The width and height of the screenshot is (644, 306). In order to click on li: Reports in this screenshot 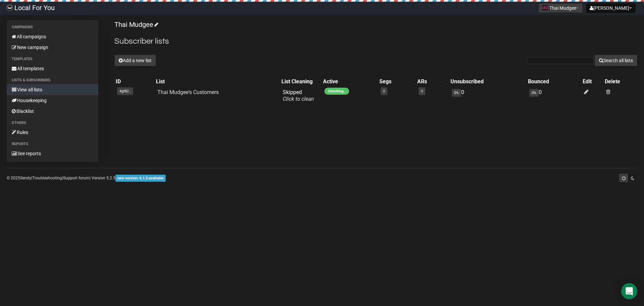, I will do `click(52, 144)`.